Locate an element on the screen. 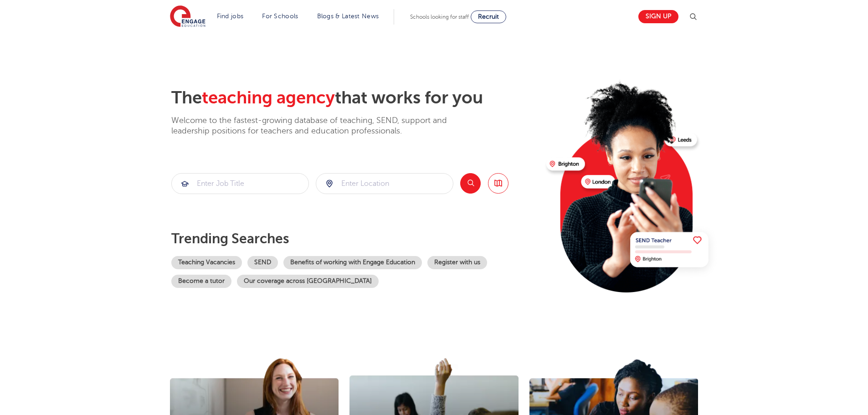 This screenshot has width=868, height=415. a: Find jobs is located at coordinates (230, 16).